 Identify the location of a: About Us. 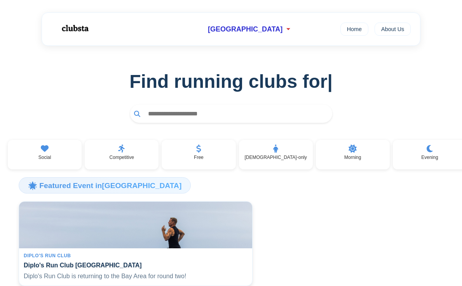
(392, 29).